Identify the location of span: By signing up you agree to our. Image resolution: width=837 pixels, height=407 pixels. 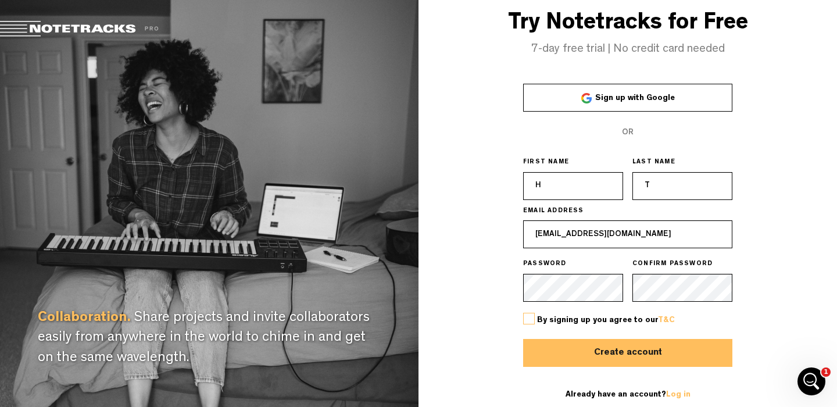
(606, 320).